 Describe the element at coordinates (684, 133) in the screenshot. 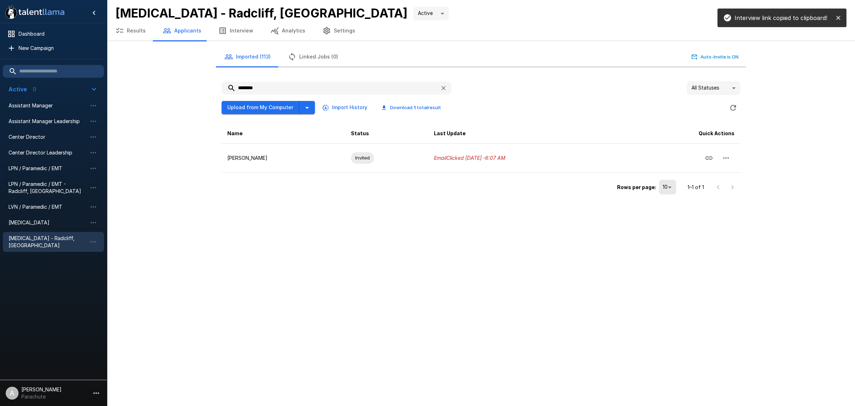

I see `th: Quick Actions` at that location.